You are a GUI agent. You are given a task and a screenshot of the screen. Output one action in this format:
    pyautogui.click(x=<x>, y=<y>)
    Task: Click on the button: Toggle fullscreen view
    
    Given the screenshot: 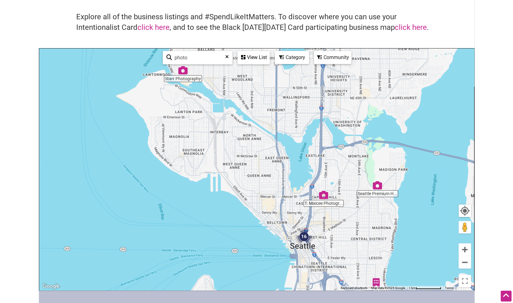 What is the action you would take?
    pyautogui.click(x=465, y=281)
    